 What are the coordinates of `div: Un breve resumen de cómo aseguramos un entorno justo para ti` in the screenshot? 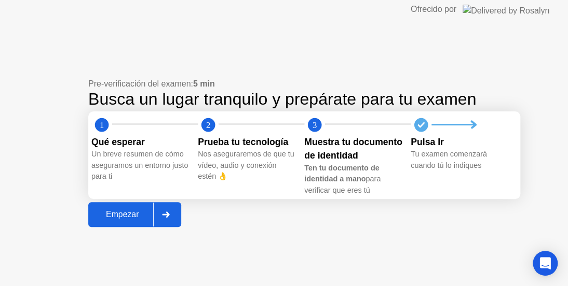 It's located at (140, 166).